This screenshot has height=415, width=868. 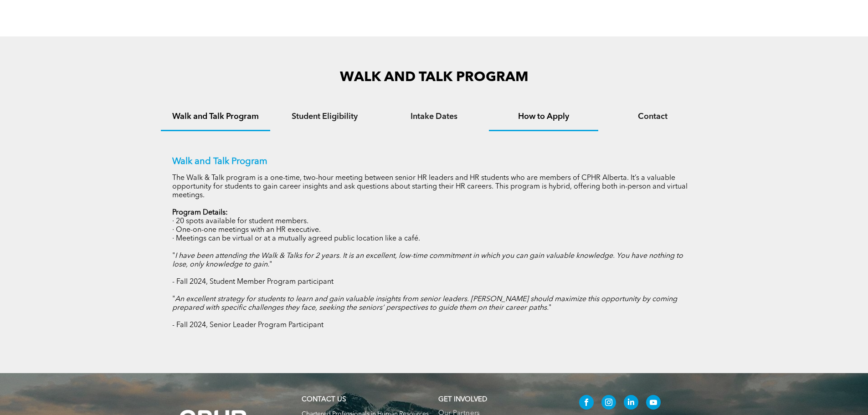 I want to click on p: Walk and Talk Program, so click(x=434, y=162).